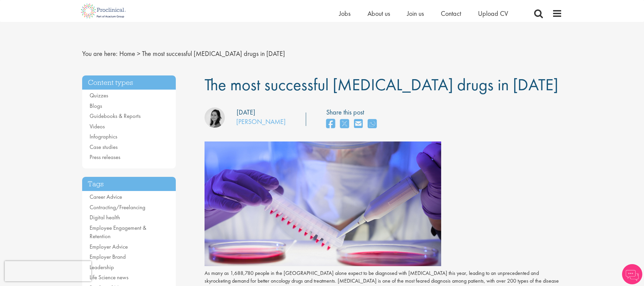 The image size is (644, 286). What do you see at coordinates (105, 197) in the screenshot?
I see `a: Career Advice` at bounding box center [105, 197].